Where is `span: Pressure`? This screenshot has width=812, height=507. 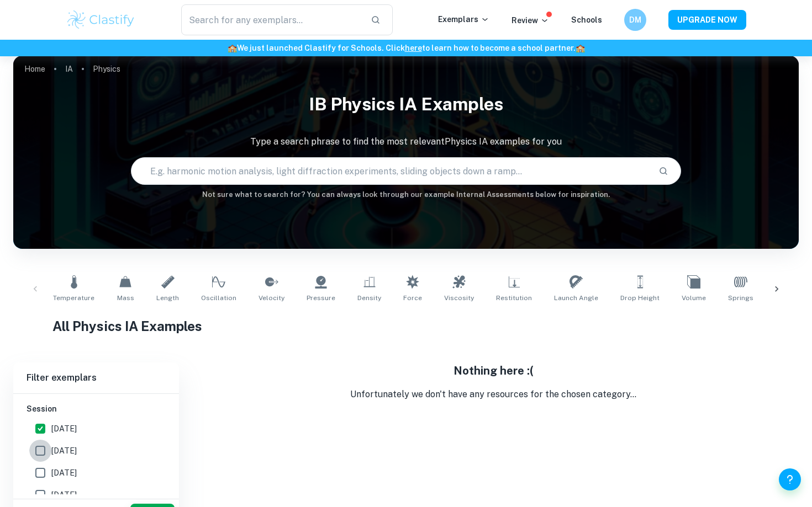
span: Pressure is located at coordinates (321, 298).